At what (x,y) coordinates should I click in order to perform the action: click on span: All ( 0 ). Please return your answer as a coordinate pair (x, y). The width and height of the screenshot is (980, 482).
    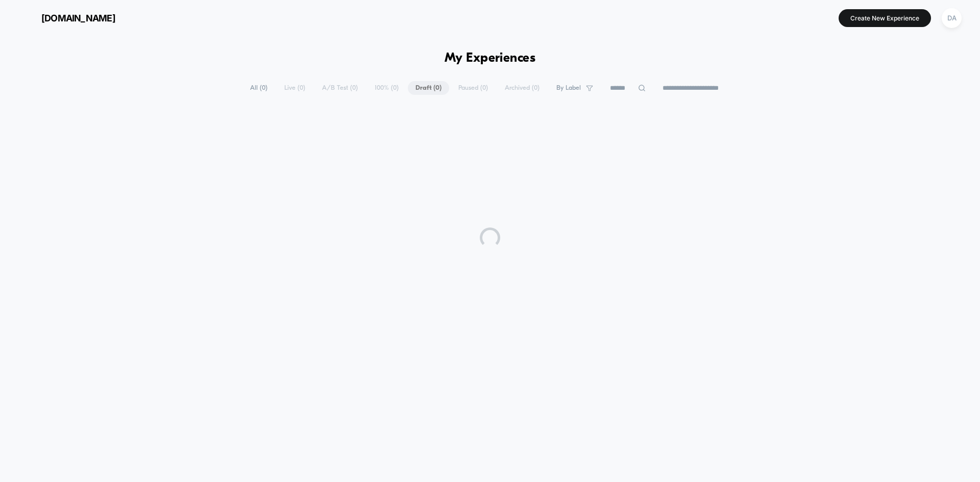
    Looking at the image, I should click on (259, 88).